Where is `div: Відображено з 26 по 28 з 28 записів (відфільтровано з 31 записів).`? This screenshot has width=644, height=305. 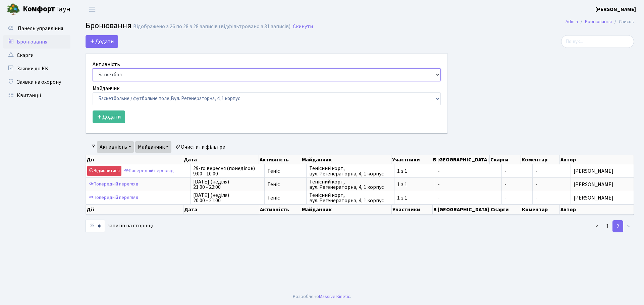
div: Відображено з 26 по 28 з 28 записів (відфільтровано з 31 записів). is located at coordinates (212, 26).